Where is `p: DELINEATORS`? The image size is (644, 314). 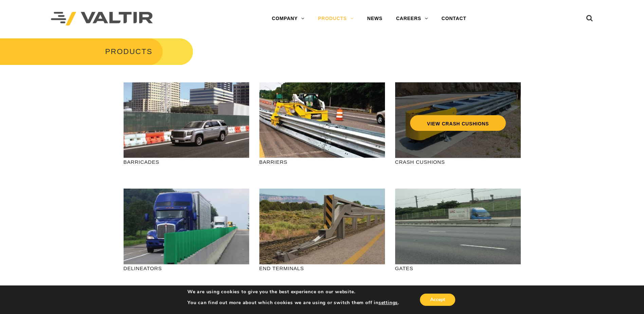
p: DELINEATORS is located at coordinates (186, 268).